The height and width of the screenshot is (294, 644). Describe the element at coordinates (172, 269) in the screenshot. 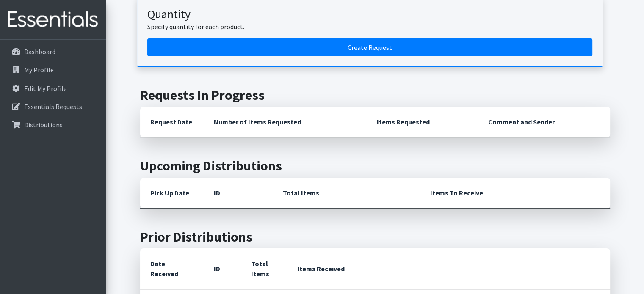

I see `th: Date Received` at that location.